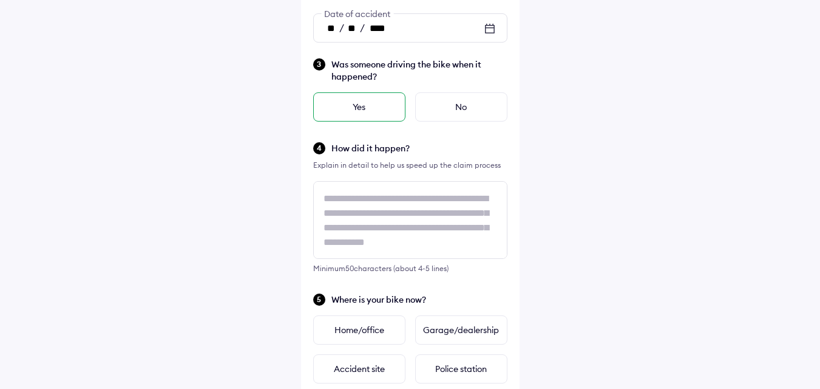 The height and width of the screenshot is (389, 820). What do you see at coordinates (462, 107) in the screenshot?
I see `div: No` at bounding box center [462, 107].